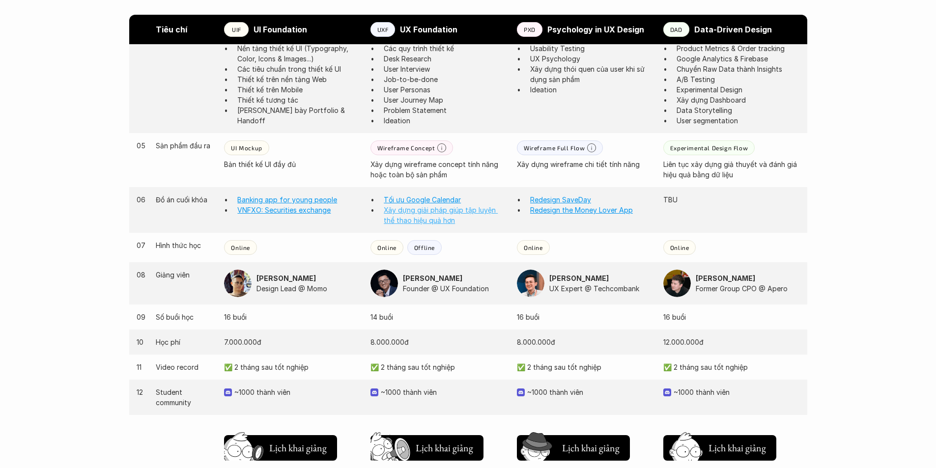  What do you see at coordinates (738, 48) in the screenshot?
I see `p: Product Metrics & Order tracking` at bounding box center [738, 48].